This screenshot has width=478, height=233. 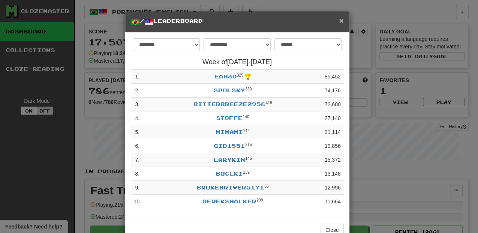 I want to click on td: 19,856, so click(x=332, y=146).